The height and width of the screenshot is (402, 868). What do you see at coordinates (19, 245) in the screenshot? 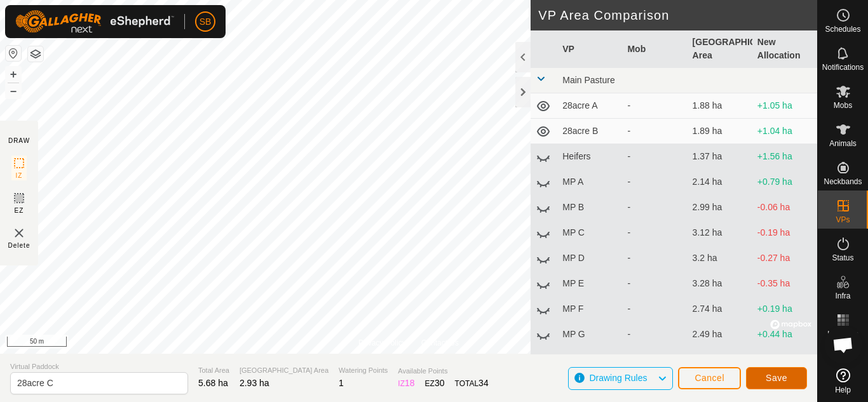
I see `span: Delete` at bounding box center [19, 245].